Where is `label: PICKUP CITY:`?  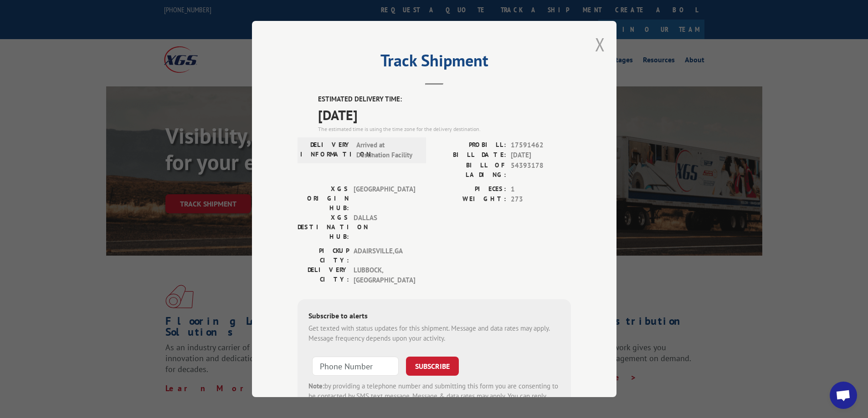 label: PICKUP CITY: is located at coordinates (323, 255).